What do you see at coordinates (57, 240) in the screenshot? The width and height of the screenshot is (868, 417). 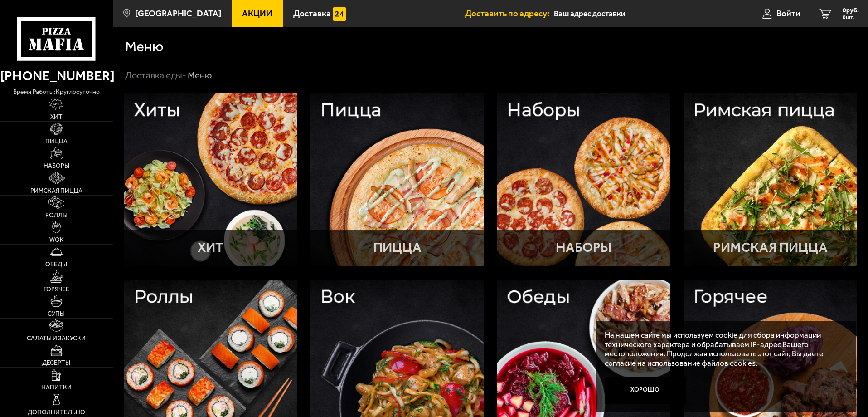 I see `span: WOK` at bounding box center [57, 240].